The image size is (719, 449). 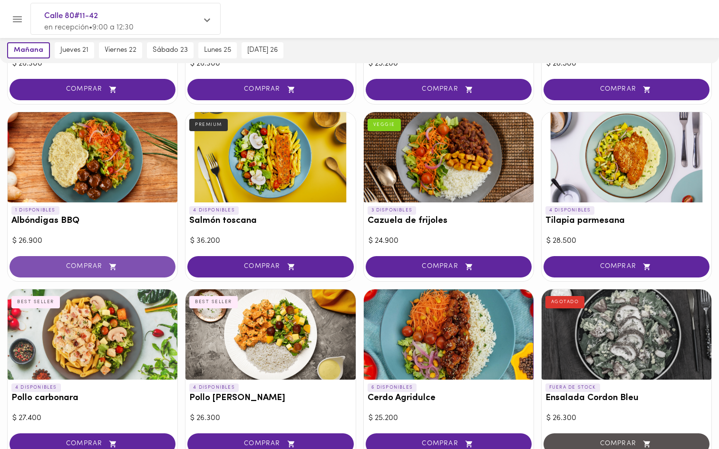 I want to click on div: Pollo Tikka Massala, so click(x=270, y=335).